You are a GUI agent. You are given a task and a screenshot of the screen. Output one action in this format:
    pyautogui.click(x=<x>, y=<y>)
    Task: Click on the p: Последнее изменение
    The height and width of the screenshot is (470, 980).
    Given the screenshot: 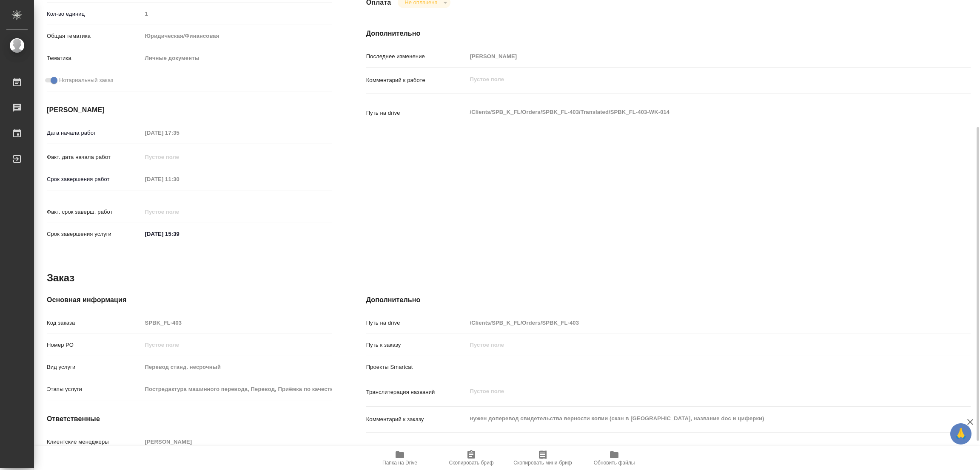 What is the action you would take?
    pyautogui.click(x=416, y=56)
    